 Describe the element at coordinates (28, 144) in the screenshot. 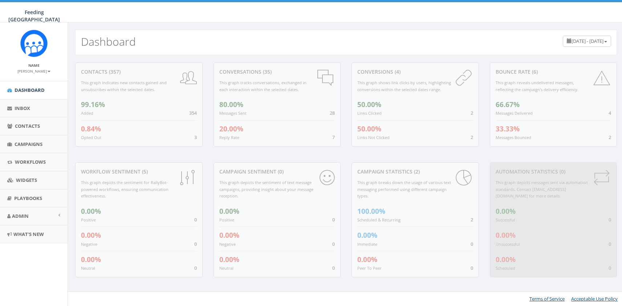

I see `span: Campaigns` at that location.